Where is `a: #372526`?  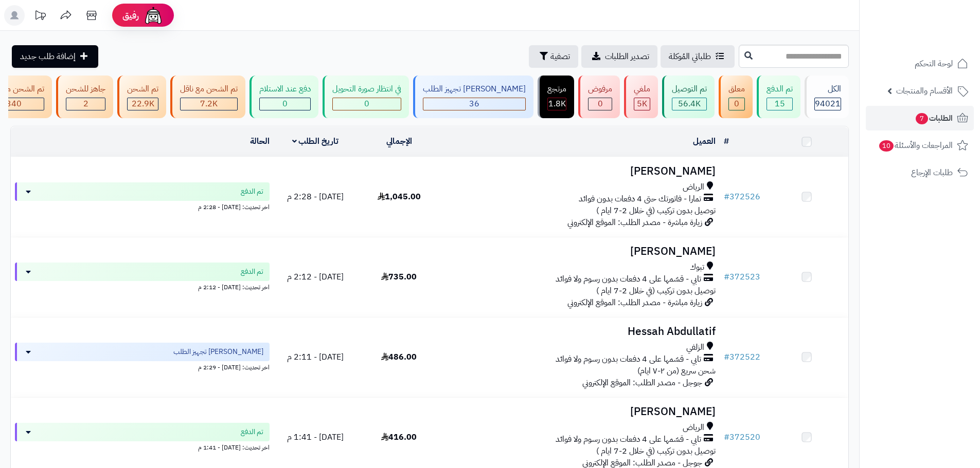
a: #372526 is located at coordinates (742, 197).